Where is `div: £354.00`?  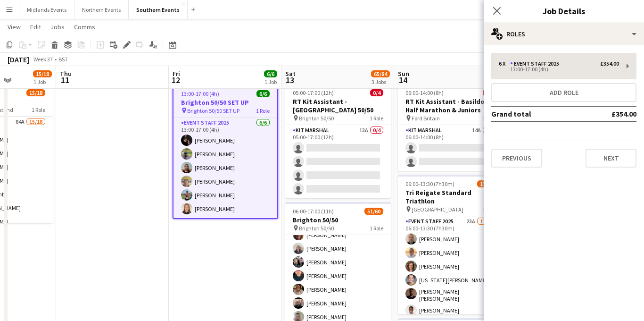
div: £354.00 is located at coordinates (610, 64).